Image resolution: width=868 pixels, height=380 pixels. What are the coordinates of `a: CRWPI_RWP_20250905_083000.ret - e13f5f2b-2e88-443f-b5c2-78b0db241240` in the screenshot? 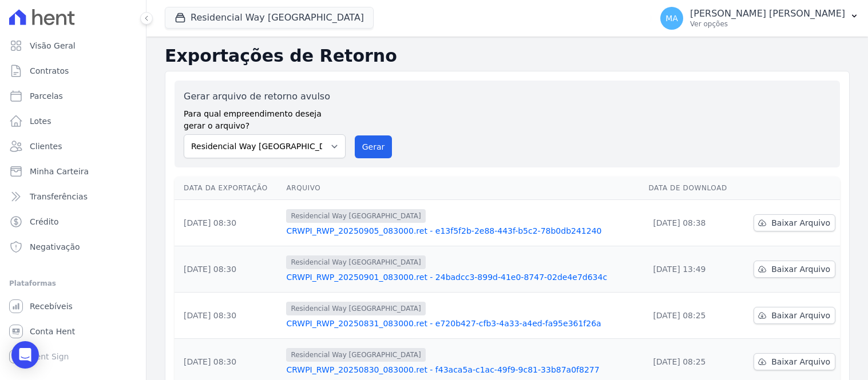 It's located at (462, 231).